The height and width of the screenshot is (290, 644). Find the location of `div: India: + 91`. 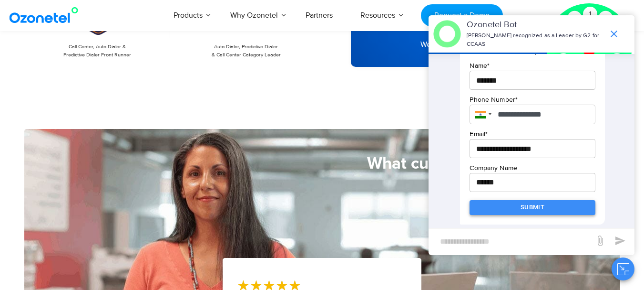

div: India: + 91 is located at coordinates (482, 114).